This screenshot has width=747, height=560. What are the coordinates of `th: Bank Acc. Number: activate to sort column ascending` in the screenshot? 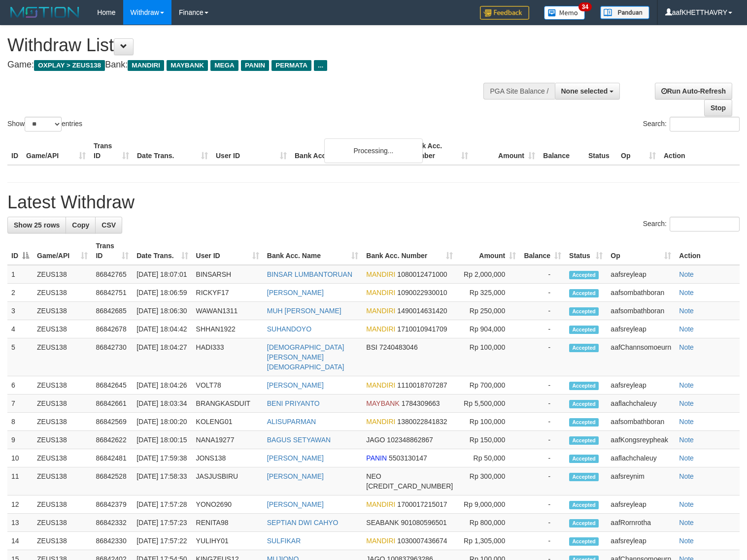 It's located at (410, 250).